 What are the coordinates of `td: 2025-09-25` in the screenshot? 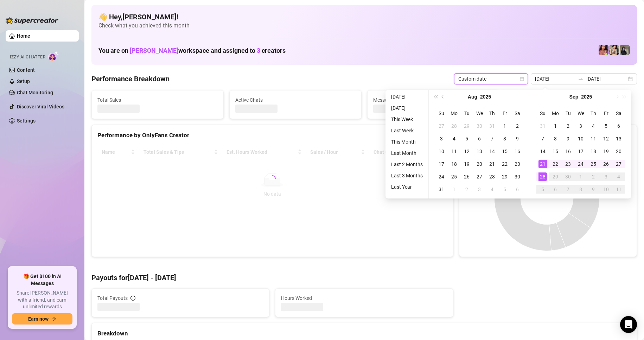 It's located at (594, 164).